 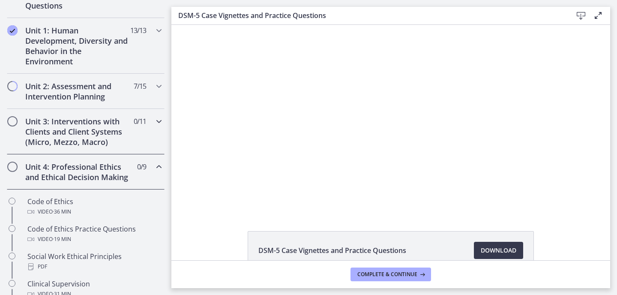 What do you see at coordinates (62, 212) in the screenshot?
I see `span: · 36 min` at bounding box center [62, 212].